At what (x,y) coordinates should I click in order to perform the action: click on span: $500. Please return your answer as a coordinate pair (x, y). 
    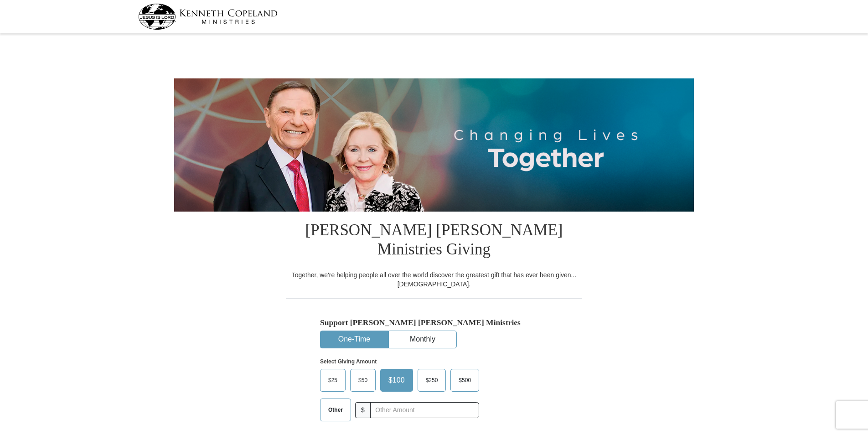
    Looking at the image, I should click on (465, 380).